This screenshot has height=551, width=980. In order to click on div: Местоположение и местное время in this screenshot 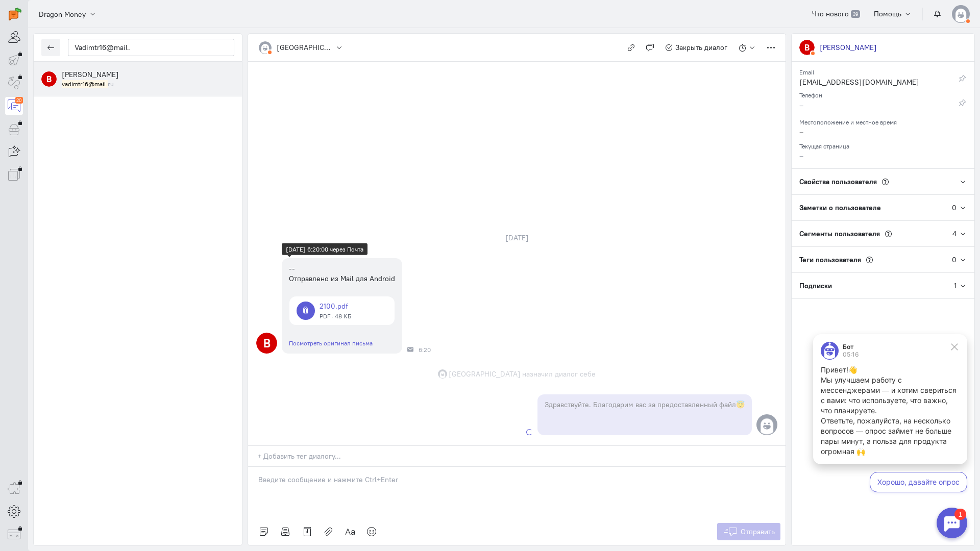, I will do `click(883, 121)`.